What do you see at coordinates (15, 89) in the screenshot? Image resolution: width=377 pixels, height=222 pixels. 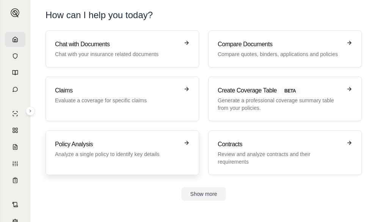 I see `a: Chat` at bounding box center [15, 89].